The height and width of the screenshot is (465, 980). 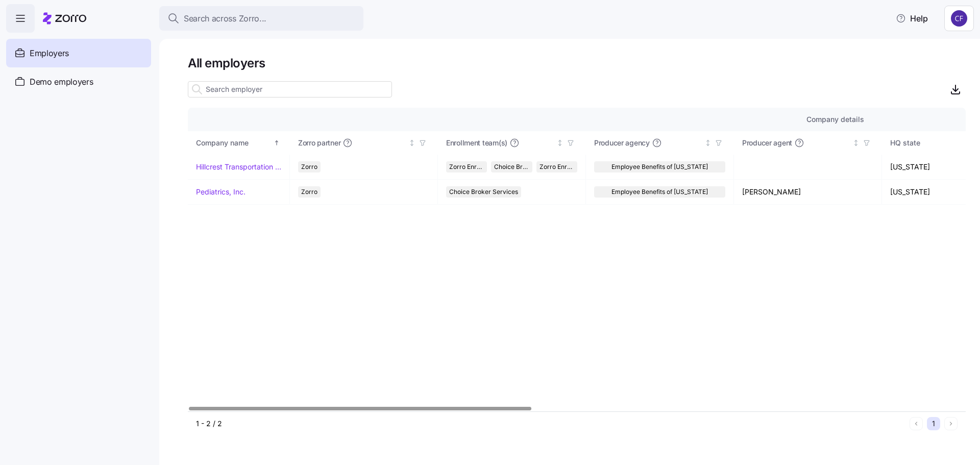 I want to click on a: Hillcrest Transportation Inc., so click(x=238, y=166).